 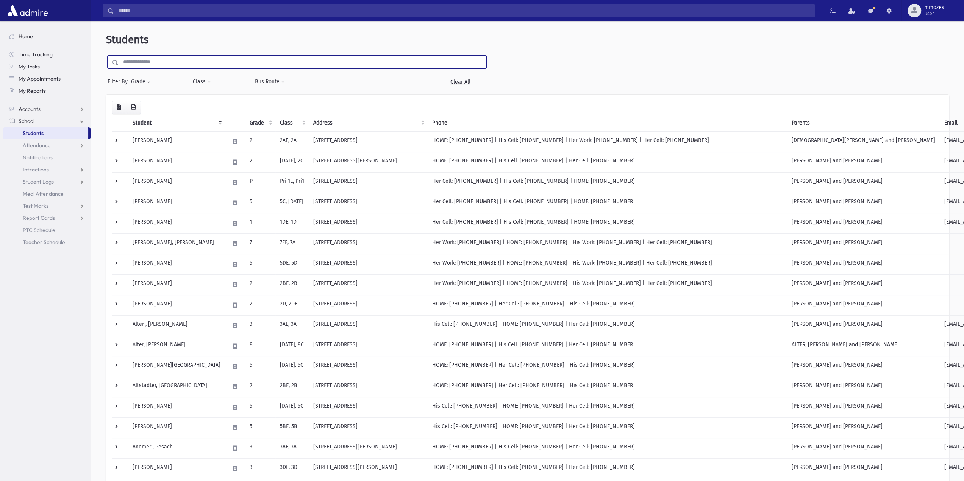 What do you see at coordinates (292, 428) in the screenshot?
I see `td: 5BE, 5B` at bounding box center [292, 428].